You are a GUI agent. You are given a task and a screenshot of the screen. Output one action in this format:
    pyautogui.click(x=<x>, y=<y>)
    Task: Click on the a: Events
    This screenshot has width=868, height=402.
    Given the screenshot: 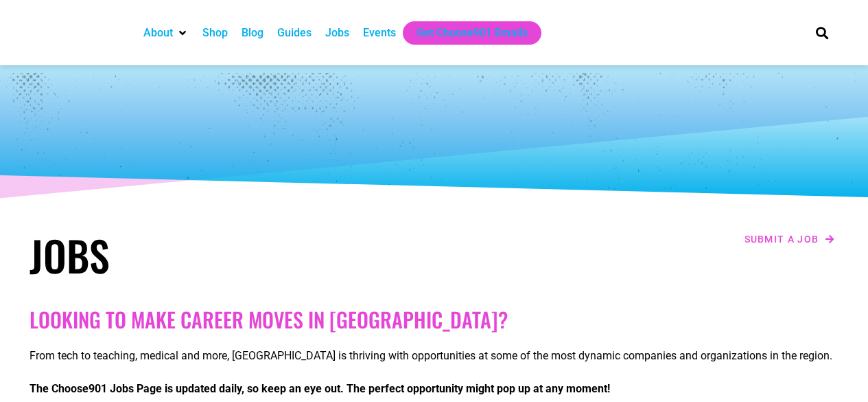 What is the action you would take?
    pyautogui.click(x=380, y=33)
    